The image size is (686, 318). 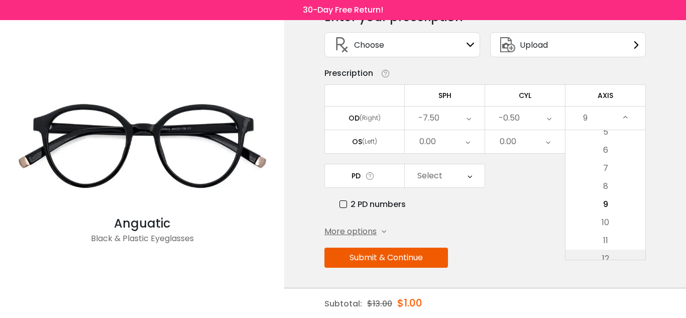 What do you see at coordinates (351, 232) in the screenshot?
I see `span: More options` at bounding box center [351, 232].